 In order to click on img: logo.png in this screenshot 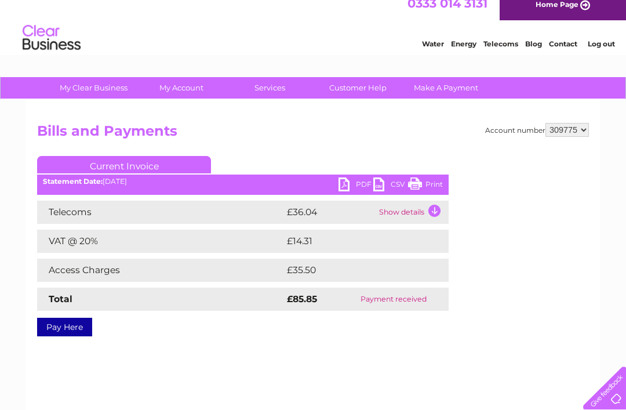, I will do `click(52, 48)`.